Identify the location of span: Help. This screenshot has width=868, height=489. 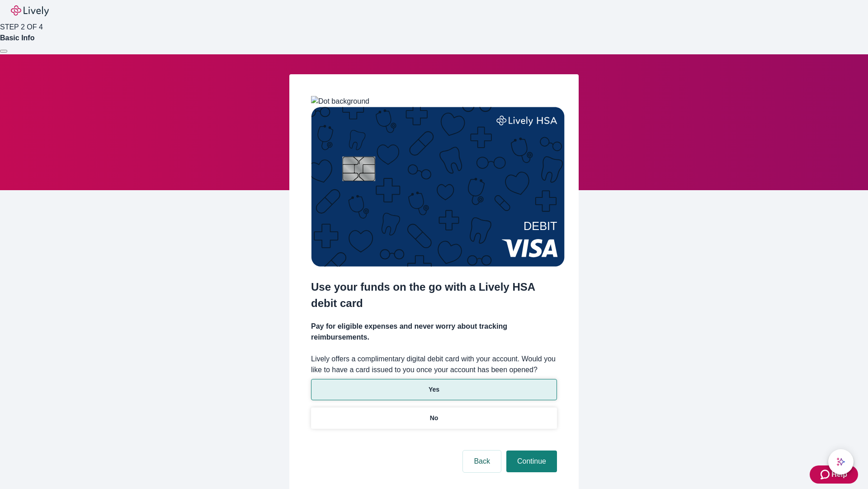
(839, 474).